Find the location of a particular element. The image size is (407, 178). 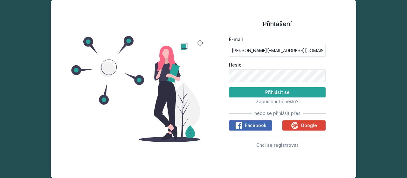

button: Chci se registrovat is located at coordinates (277, 145).